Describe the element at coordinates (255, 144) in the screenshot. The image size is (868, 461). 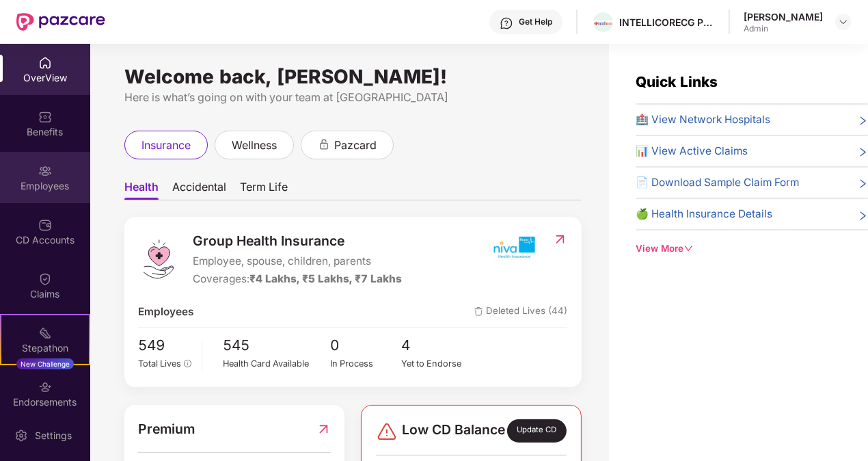
I see `span: wellness` at that location.